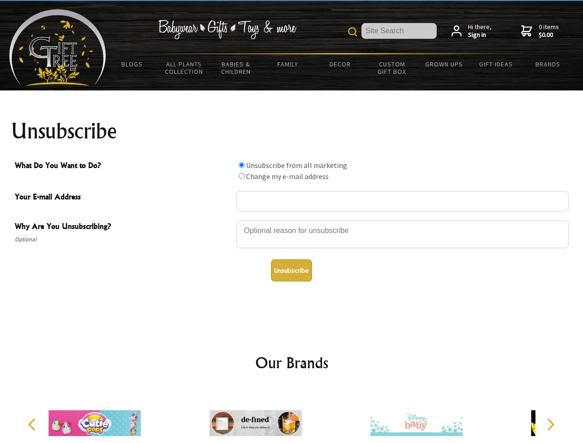  What do you see at coordinates (287, 176) in the screenshot?
I see `label: Change my e-mail address` at bounding box center [287, 176].